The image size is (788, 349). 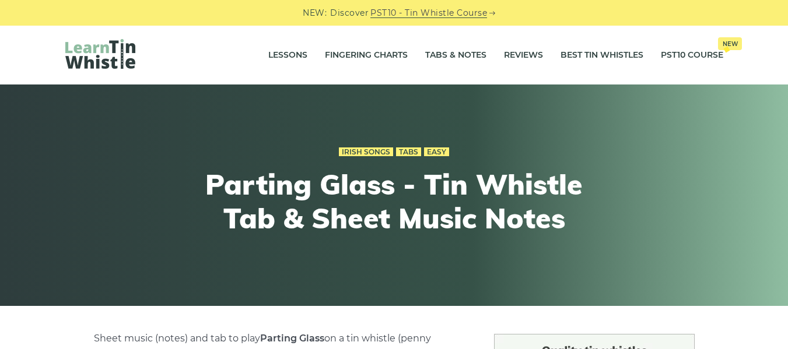 What do you see at coordinates (292, 338) in the screenshot?
I see `strong: Parting Glass` at bounding box center [292, 338].